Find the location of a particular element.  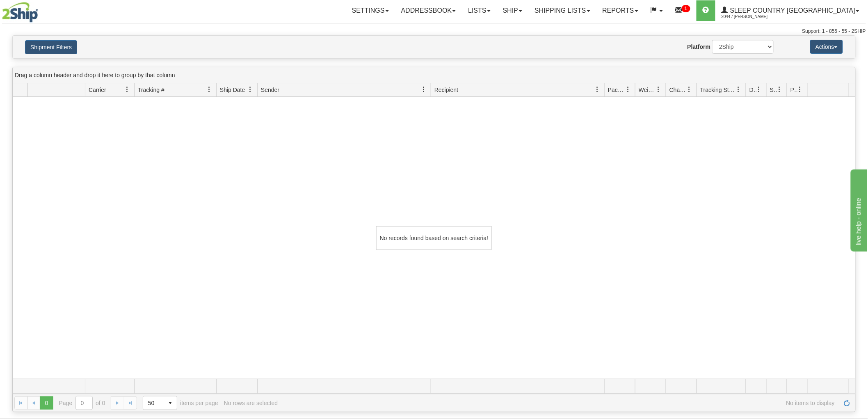

span: Pickup Status is located at coordinates (794, 90).